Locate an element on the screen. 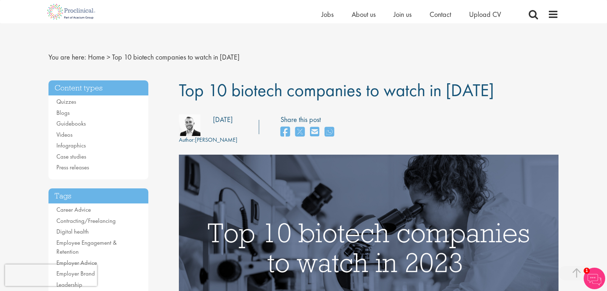 This screenshot has height=291, width=607. a: Blogs is located at coordinates (63, 113).